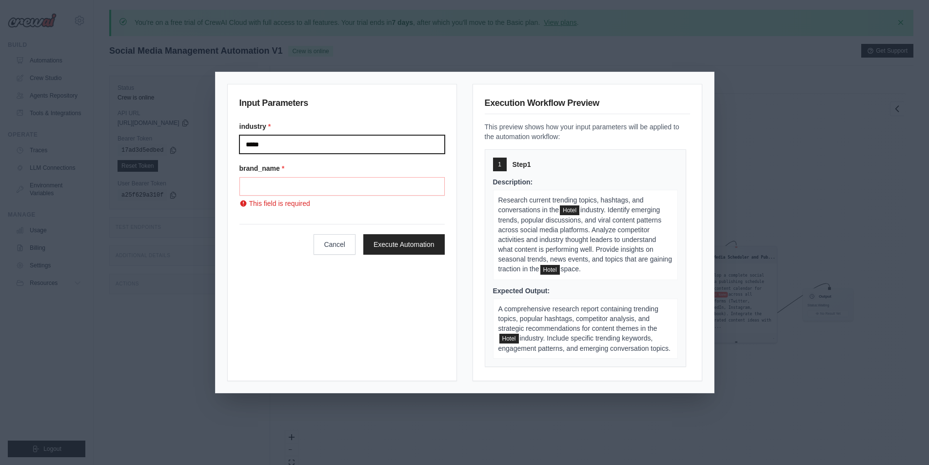 The width and height of the screenshot is (929, 465). Describe the element at coordinates (499, 164) in the screenshot. I see `span: 1` at that location.